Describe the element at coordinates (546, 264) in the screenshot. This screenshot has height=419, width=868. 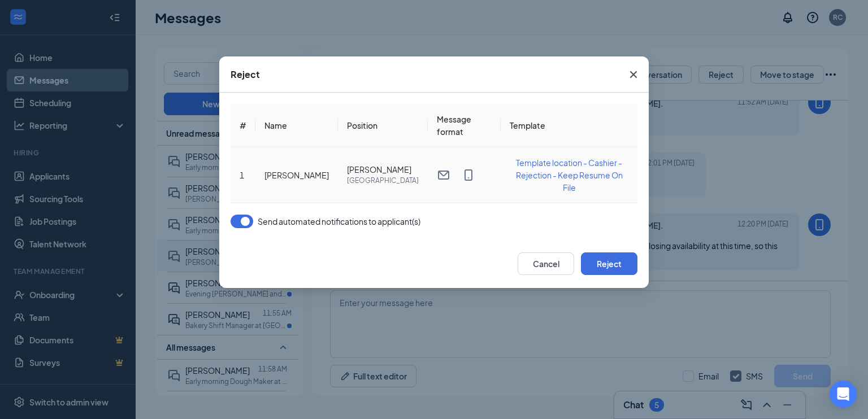
I see `button: Cancel` at that location.